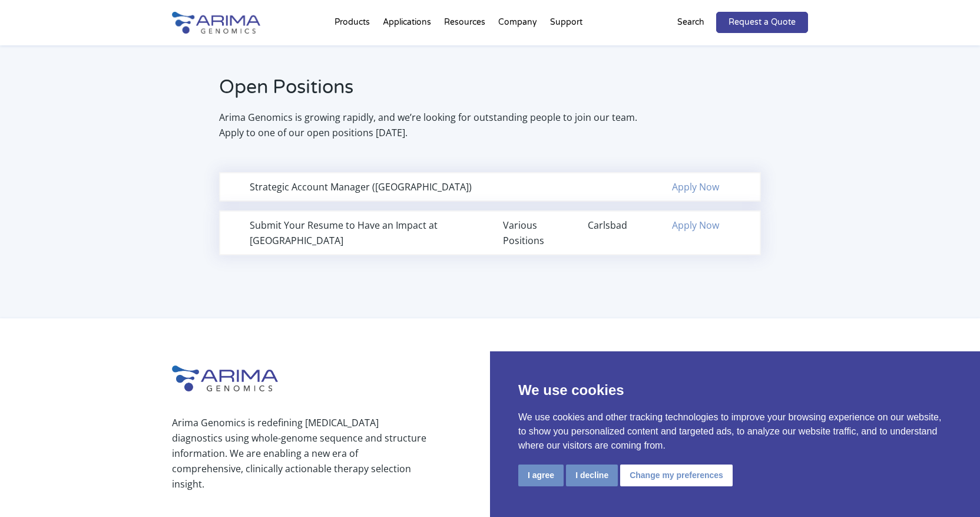 This screenshot has width=980, height=517. I want to click on div: Various Positions, so click(532, 233).